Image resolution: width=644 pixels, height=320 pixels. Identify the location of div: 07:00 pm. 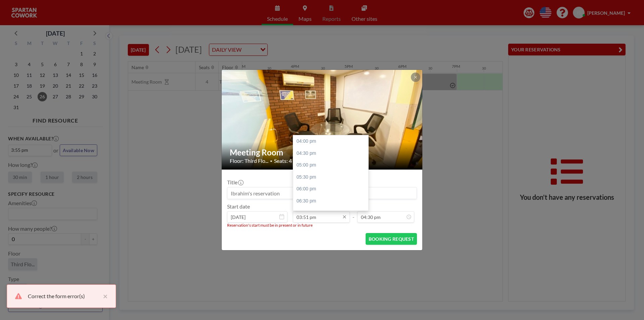
(332, 213).